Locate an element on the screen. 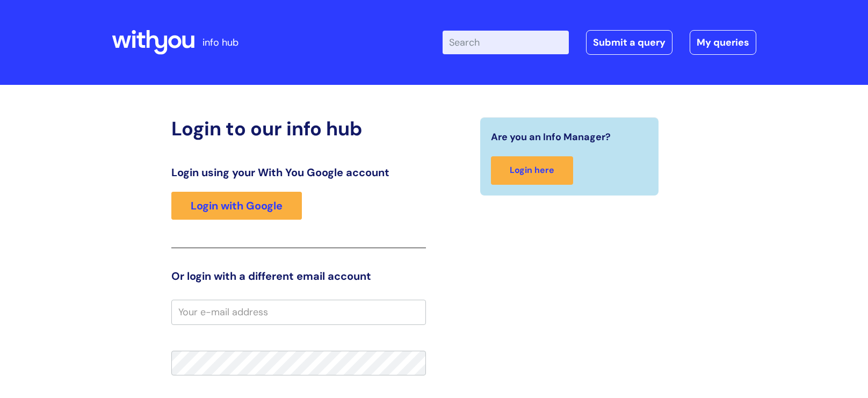 This screenshot has width=868, height=398. p: info hub is located at coordinates (220, 42).